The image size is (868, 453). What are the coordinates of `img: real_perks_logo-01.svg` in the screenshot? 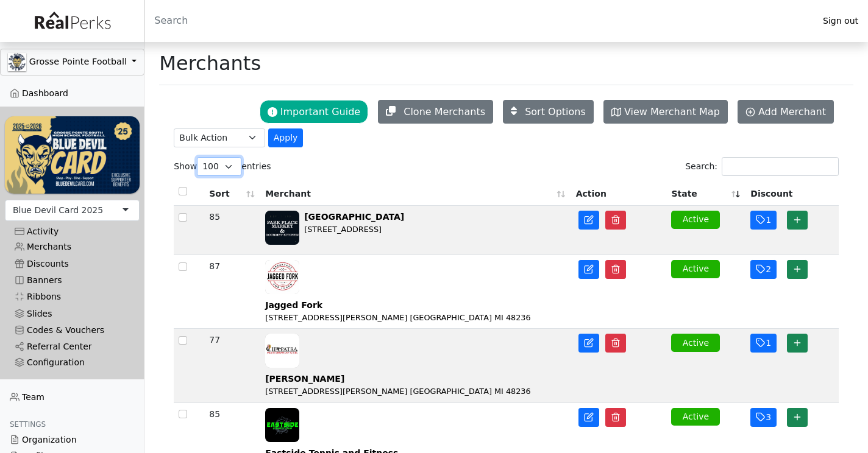 It's located at (72, 20).